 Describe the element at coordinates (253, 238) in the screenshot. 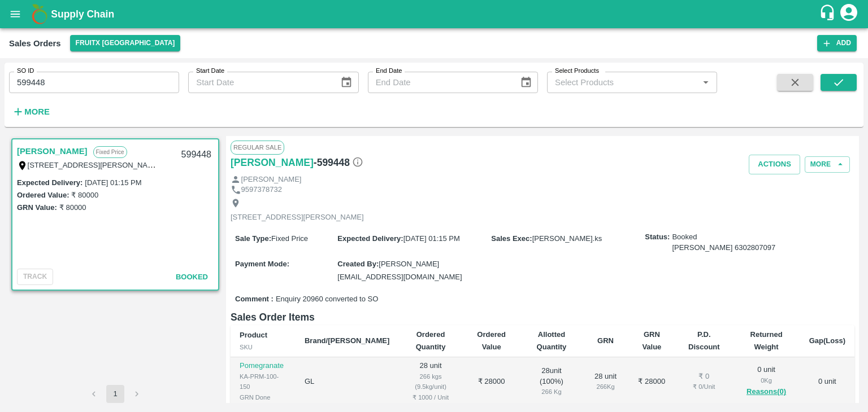

I see `label: Sale Type :` at that location.